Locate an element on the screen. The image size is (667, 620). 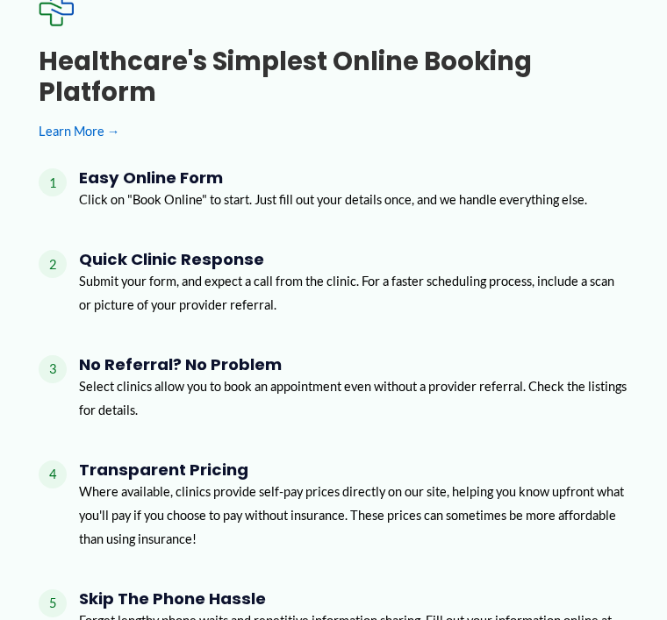
span: 4 is located at coordinates (53, 475).